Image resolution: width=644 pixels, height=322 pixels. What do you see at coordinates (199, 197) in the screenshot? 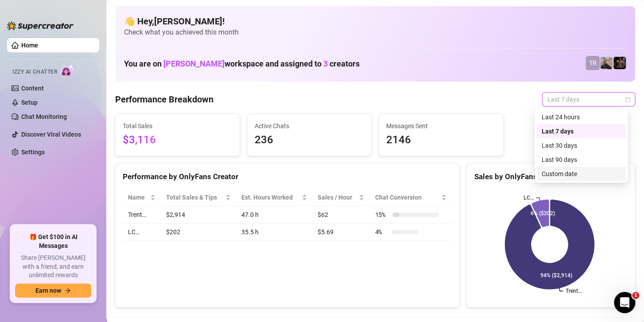
I see `th: Total Sales & Tips` at bounding box center [199, 197].